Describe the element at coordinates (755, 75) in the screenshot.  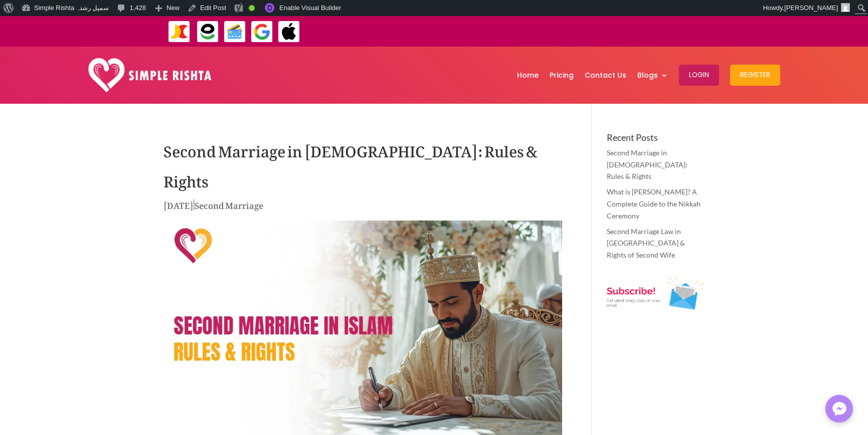
I see `a: Register` at that location.